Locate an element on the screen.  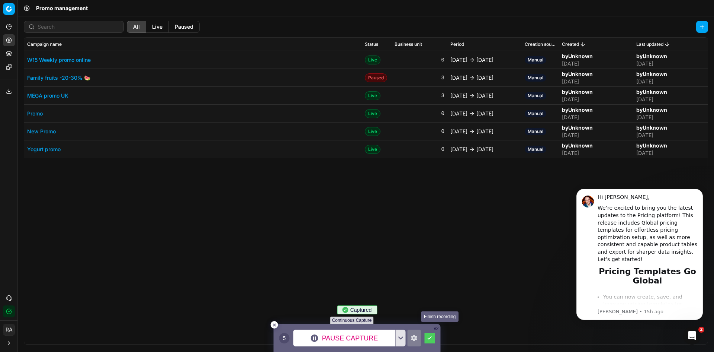
div: We’re excited to bring you the latest updates to the Pricing platform! This release includes Glob... is located at coordinates (82, 56).